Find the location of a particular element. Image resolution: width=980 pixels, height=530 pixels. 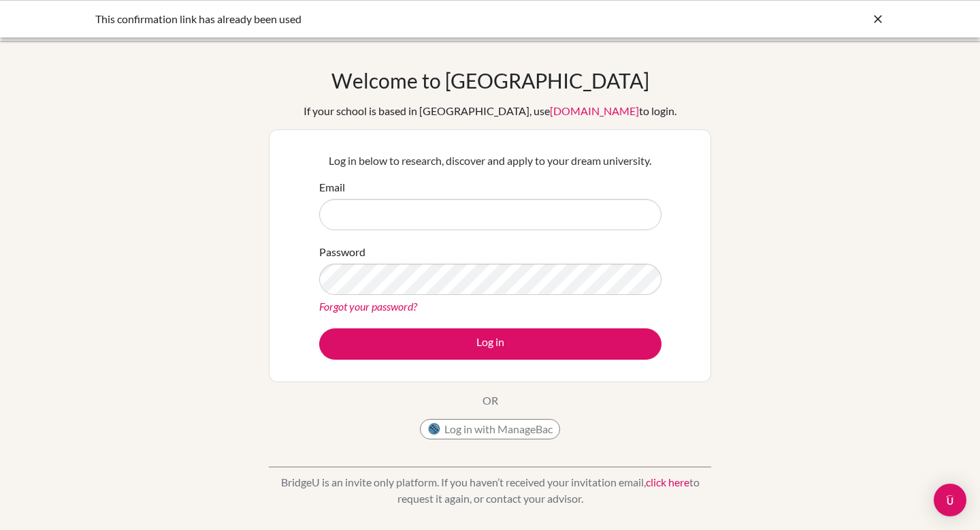

p: OR is located at coordinates (490, 401).